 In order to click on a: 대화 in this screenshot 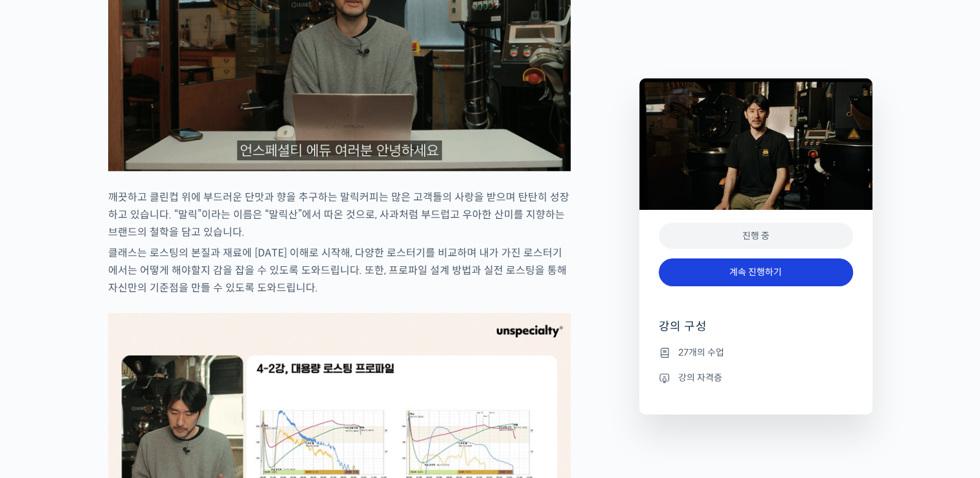, I will do `click(126, 386)`.